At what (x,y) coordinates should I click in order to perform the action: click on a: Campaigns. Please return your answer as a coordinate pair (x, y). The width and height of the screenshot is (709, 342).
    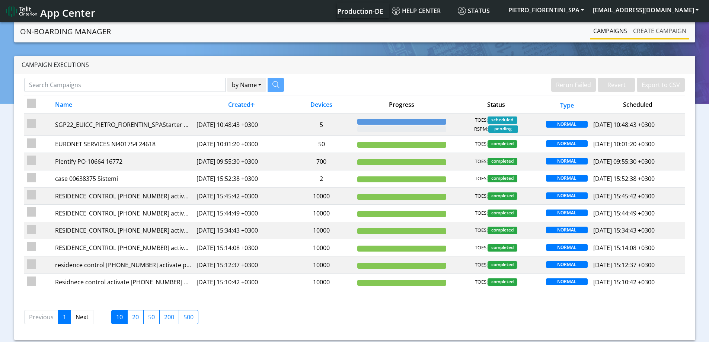
    Looking at the image, I should click on (610, 31).